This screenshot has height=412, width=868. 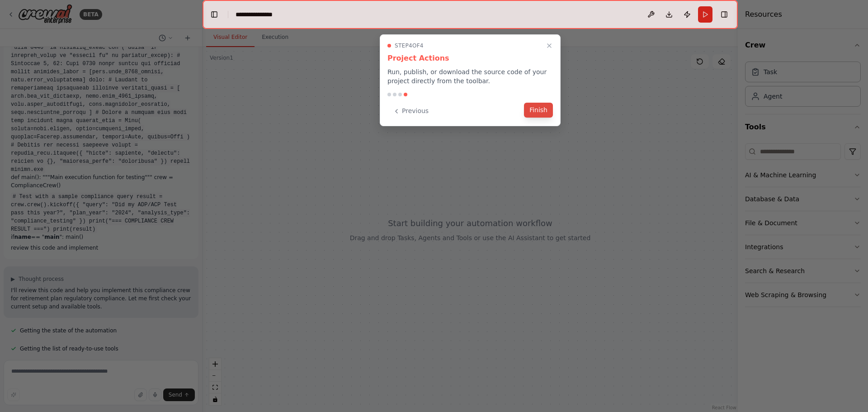 What do you see at coordinates (214, 15) in the screenshot?
I see `button: Hide left sidebar` at bounding box center [214, 15].